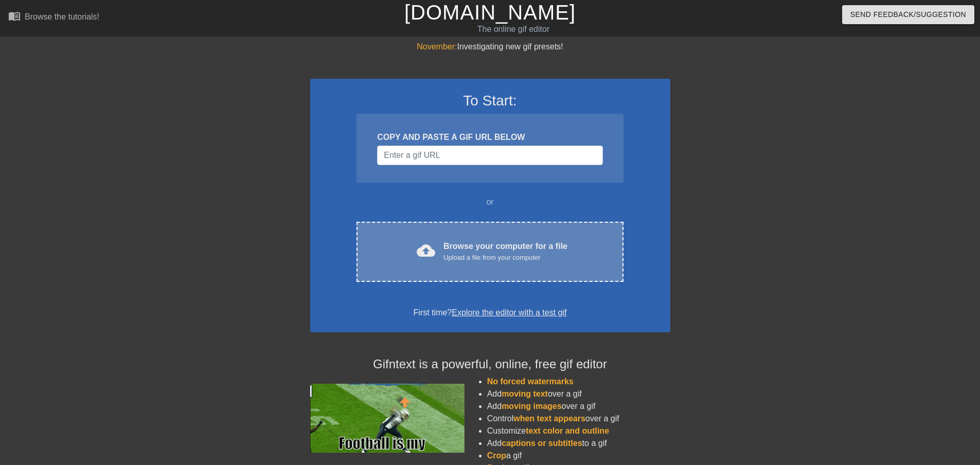 This screenshot has width=980, height=465. What do you see at coordinates (62, 16) in the screenshot?
I see `div: Browse the tutorials!` at bounding box center [62, 16].